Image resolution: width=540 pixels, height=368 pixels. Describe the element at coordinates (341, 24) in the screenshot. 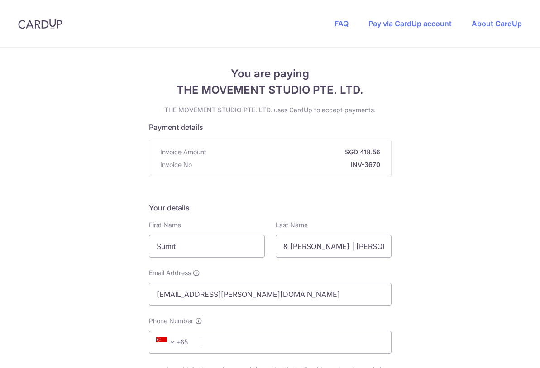

I see `a: FAQ` at that location.